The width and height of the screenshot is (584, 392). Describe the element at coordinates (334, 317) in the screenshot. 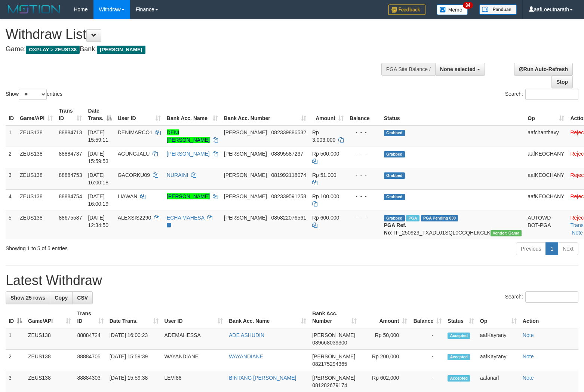

I see `th: Bank Acc. Number: activate to sort column ascending` at that location.